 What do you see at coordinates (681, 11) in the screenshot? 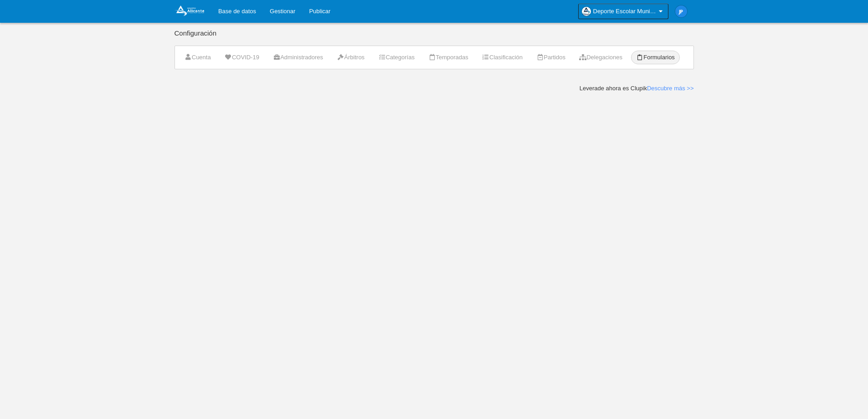
I see `img: c2l6ZT0zMHgzMCZmcz05JnRleHQ9SlAmYmc9MWU4OGU1.png` at bounding box center [681, 11].